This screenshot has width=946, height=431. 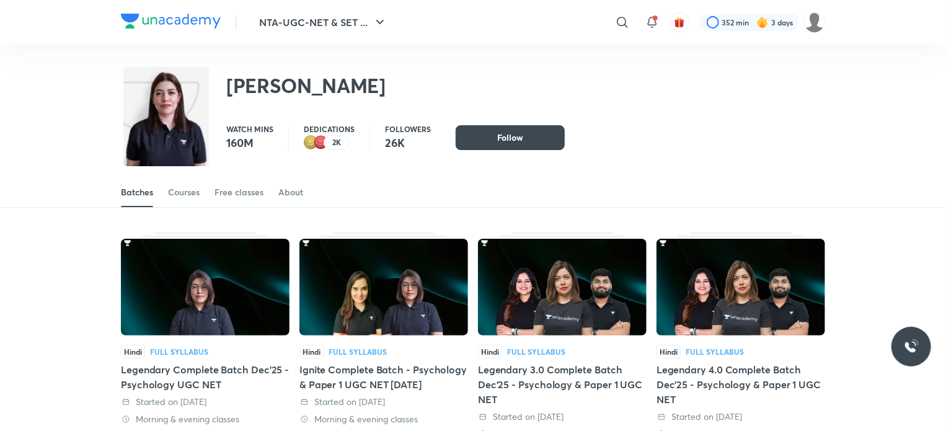 What do you see at coordinates (912, 347) in the screenshot?
I see `img: ttu` at bounding box center [912, 347].